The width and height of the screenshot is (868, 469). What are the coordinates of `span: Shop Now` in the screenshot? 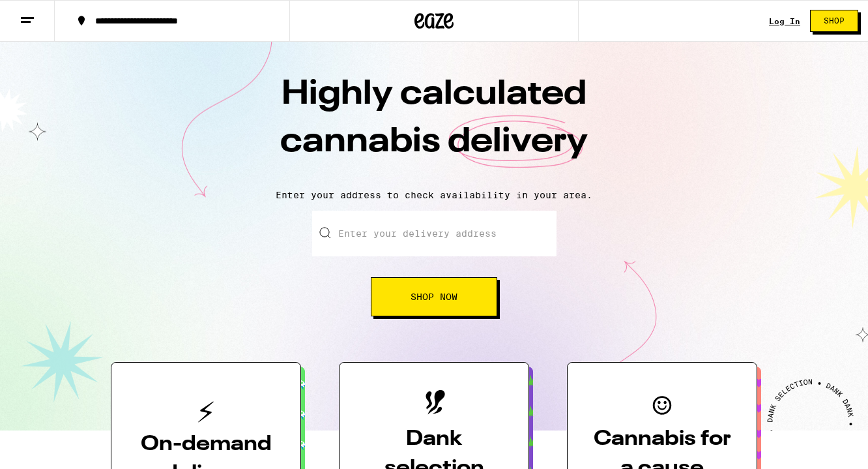 It's located at (434, 297).